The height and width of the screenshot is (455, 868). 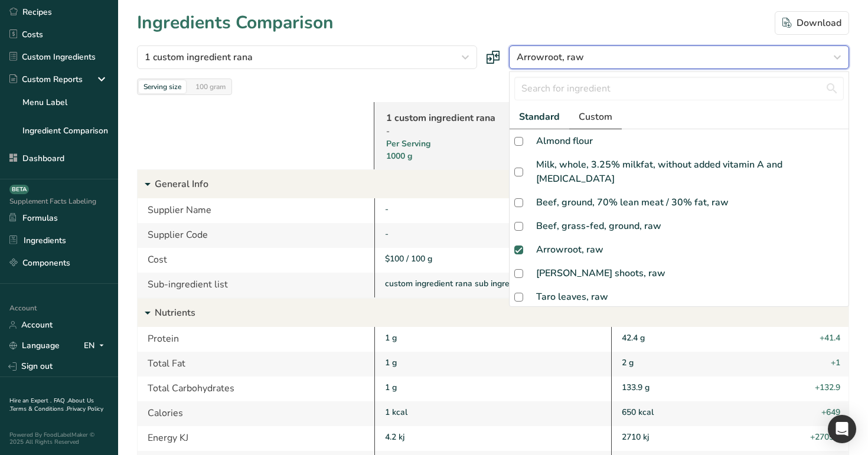 What do you see at coordinates (842, 429) in the screenshot?
I see `div: Open Intercom Messenger` at bounding box center [842, 429].